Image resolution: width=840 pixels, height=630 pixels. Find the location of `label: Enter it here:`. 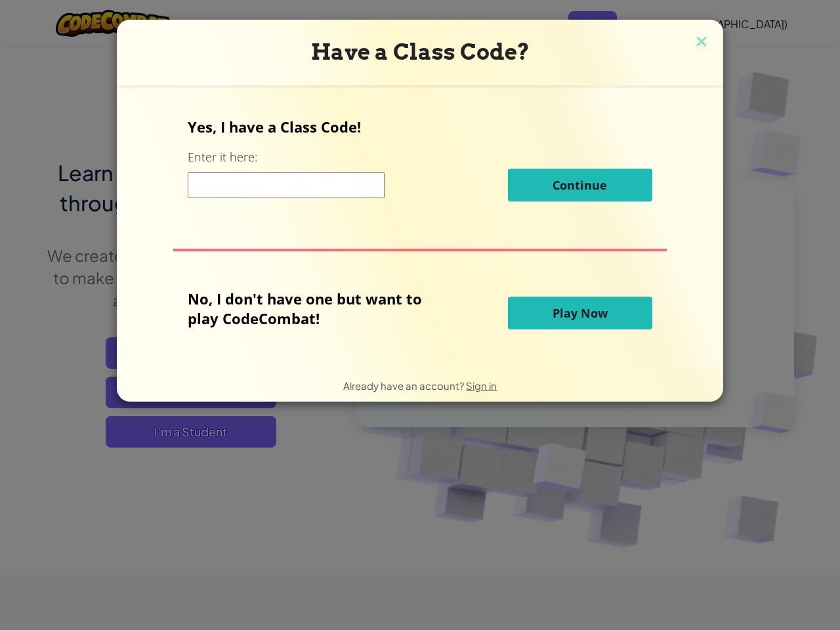

label: Enter it here: is located at coordinates (223, 157).